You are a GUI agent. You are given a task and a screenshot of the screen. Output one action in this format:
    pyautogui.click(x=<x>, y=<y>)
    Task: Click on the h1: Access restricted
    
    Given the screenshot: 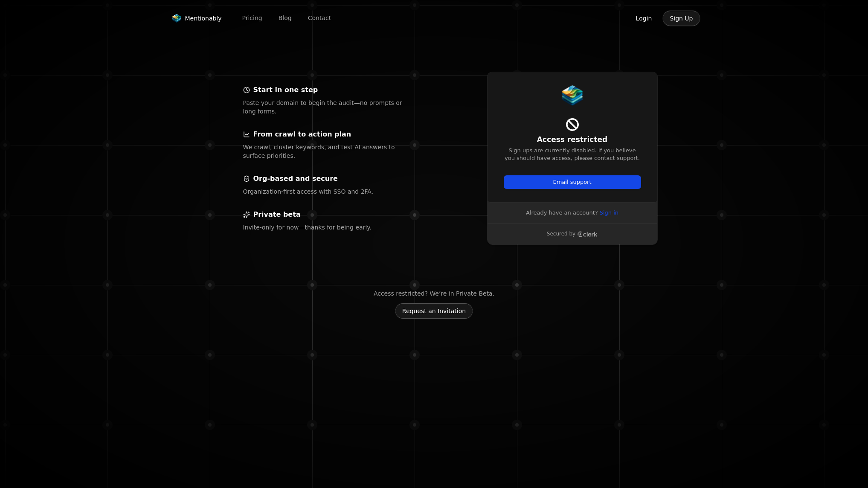 What is the action you would take?
    pyautogui.click(x=572, y=140)
    